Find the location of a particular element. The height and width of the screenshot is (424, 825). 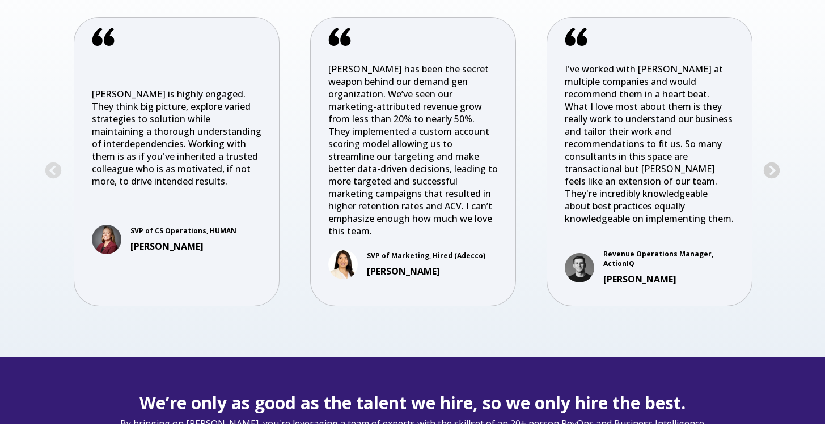

img: 1642177567477 is located at coordinates (107, 240).